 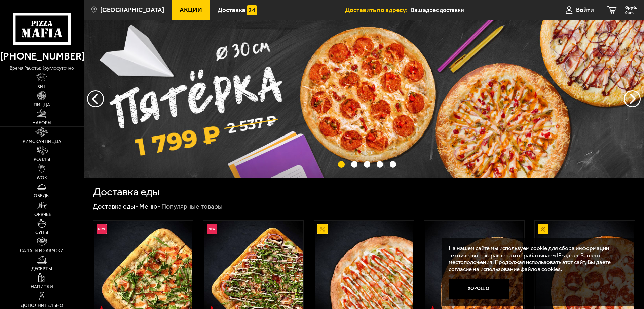 What do you see at coordinates (585, 10) in the screenshot?
I see `span: Войти` at bounding box center [585, 10].